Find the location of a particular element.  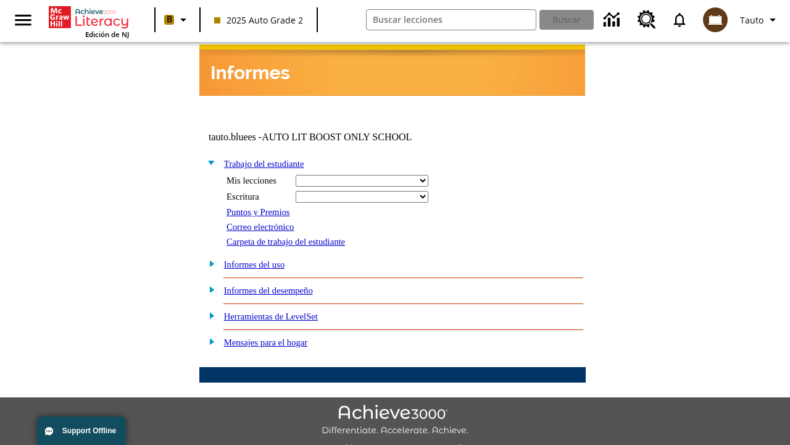

span: 2025 Auto Grade 2 is located at coordinates (259, 20).